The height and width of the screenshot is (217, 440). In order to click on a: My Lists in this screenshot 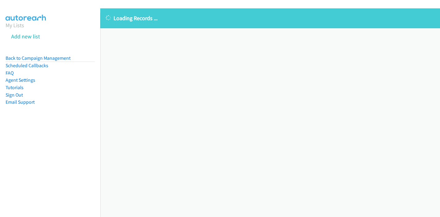, I will do `click(15, 25)`.